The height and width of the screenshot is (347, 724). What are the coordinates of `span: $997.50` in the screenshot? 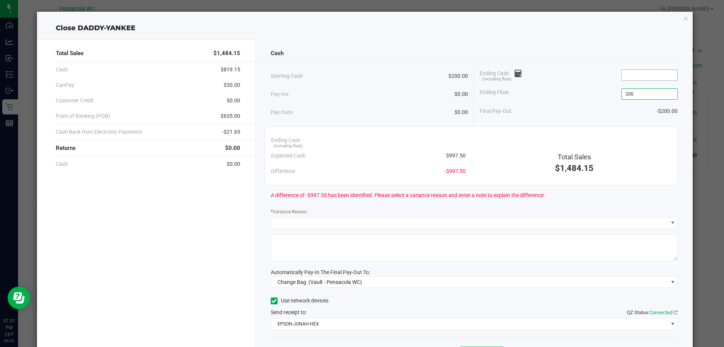 It's located at (456, 155).